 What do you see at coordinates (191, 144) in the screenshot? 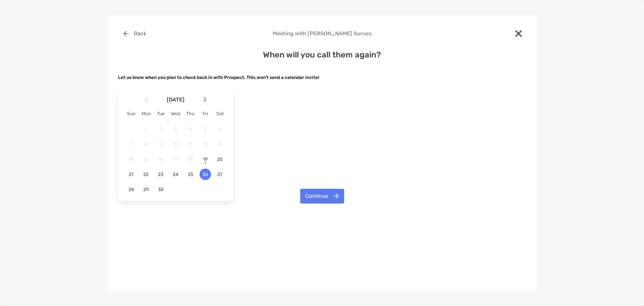
I see `span: 11` at bounding box center [191, 144].